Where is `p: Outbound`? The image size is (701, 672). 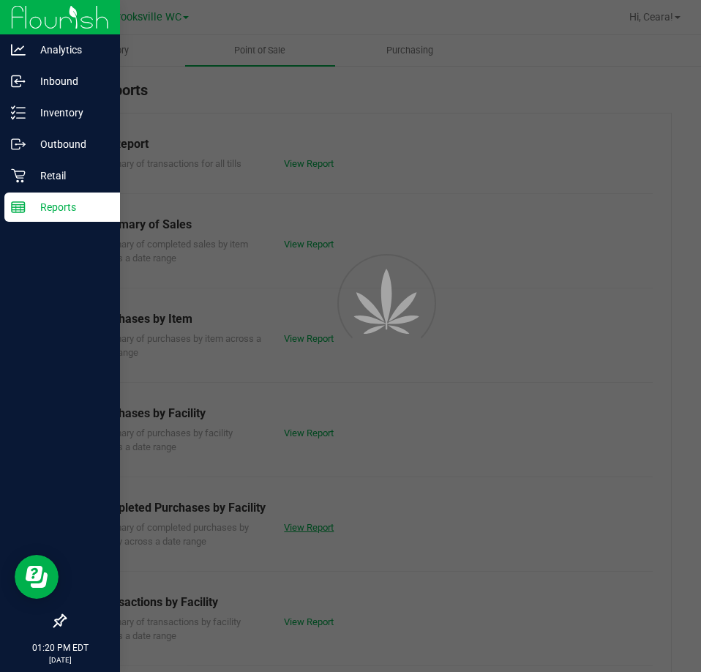 p: Outbound is located at coordinates (70, 144).